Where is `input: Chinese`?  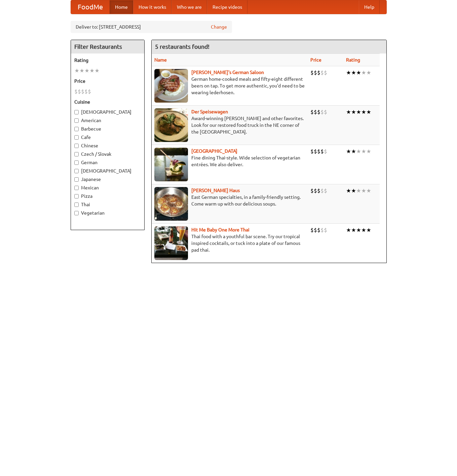
input: Chinese is located at coordinates (76, 146).